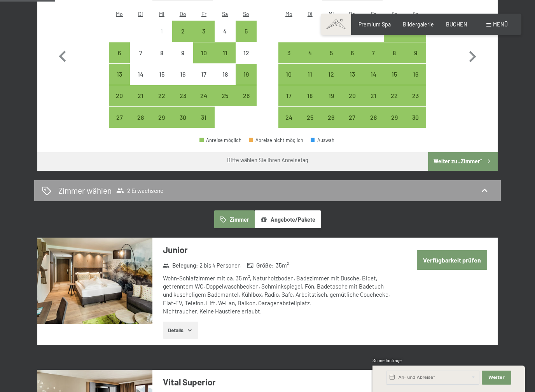 The width and height of the screenshot is (535, 392). I want to click on div: Sun Nov 09 2025, so click(416, 53).